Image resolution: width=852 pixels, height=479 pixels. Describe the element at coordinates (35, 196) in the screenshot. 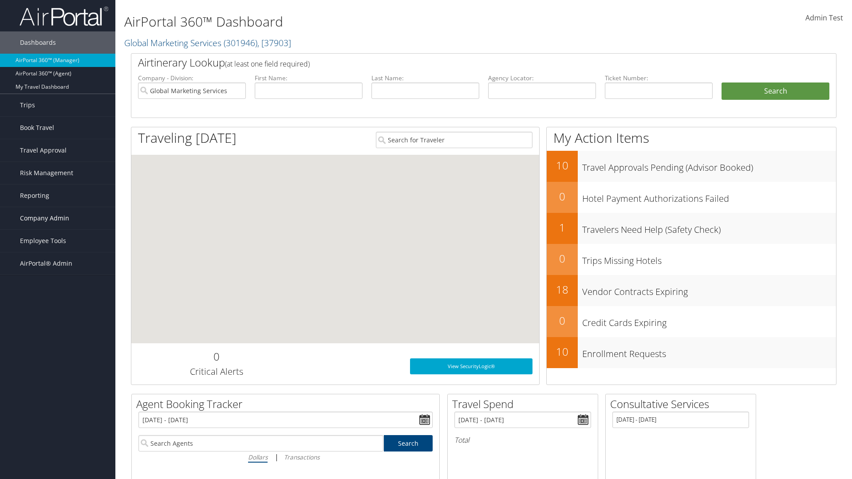

I see `span: Reporting` at that location.